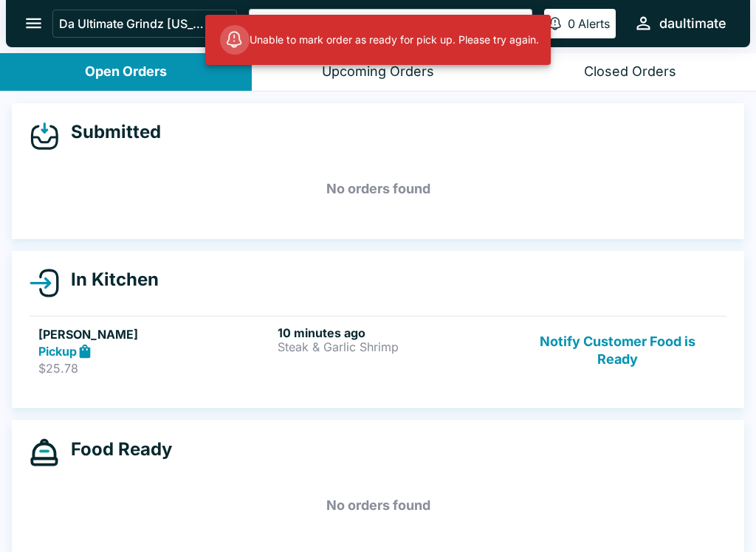 Image resolution: width=756 pixels, height=552 pixels. Describe the element at coordinates (125, 72) in the screenshot. I see `div: Open Orders` at that location.